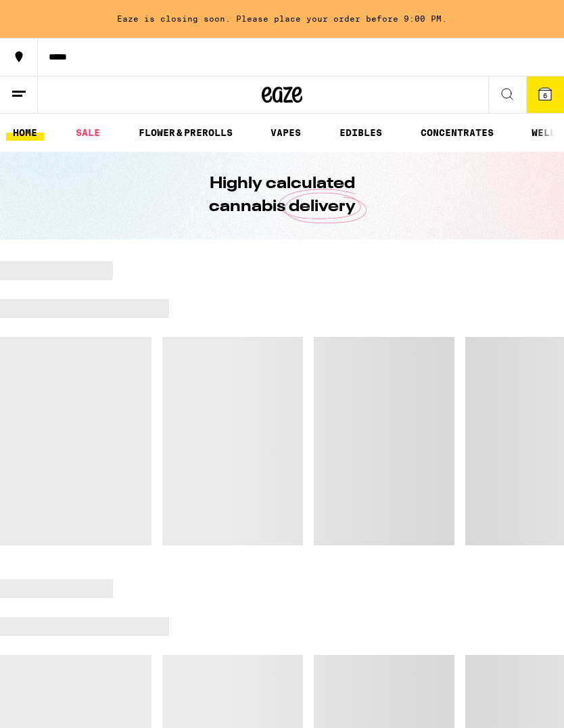  Describe the element at coordinates (285, 133) in the screenshot. I see `a: VAPES` at that location.